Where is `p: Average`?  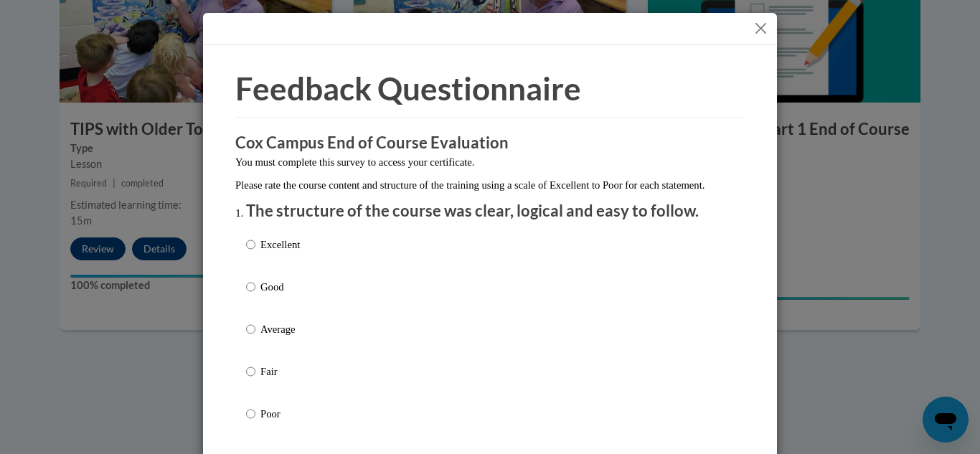 p: Average is located at coordinates (280, 329).